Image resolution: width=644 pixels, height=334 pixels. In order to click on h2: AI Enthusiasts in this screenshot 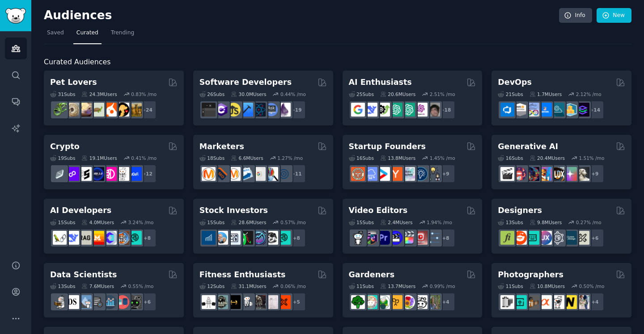, I will do `click(380, 82)`.